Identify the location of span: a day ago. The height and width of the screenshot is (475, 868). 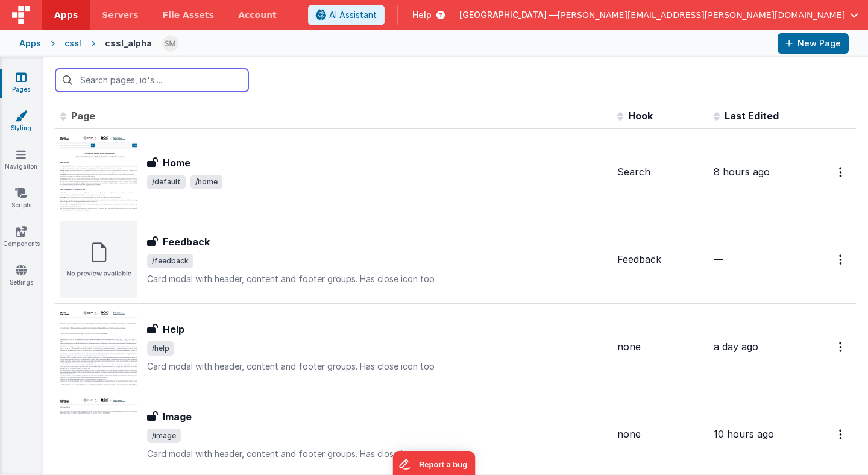
(736, 347).